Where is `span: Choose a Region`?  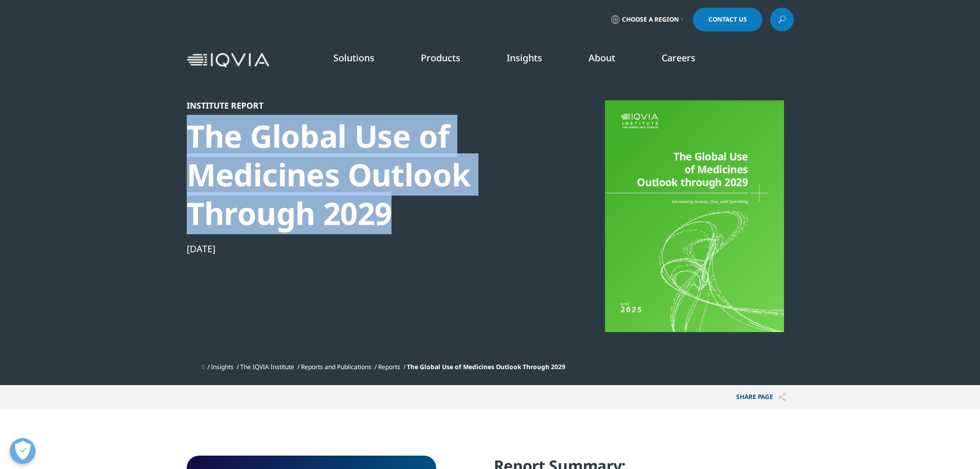 span: Choose a Region is located at coordinates (651, 20).